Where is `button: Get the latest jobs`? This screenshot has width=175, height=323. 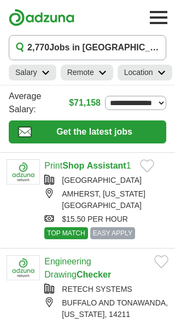
button: Get the latest jobs is located at coordinates (88, 132).